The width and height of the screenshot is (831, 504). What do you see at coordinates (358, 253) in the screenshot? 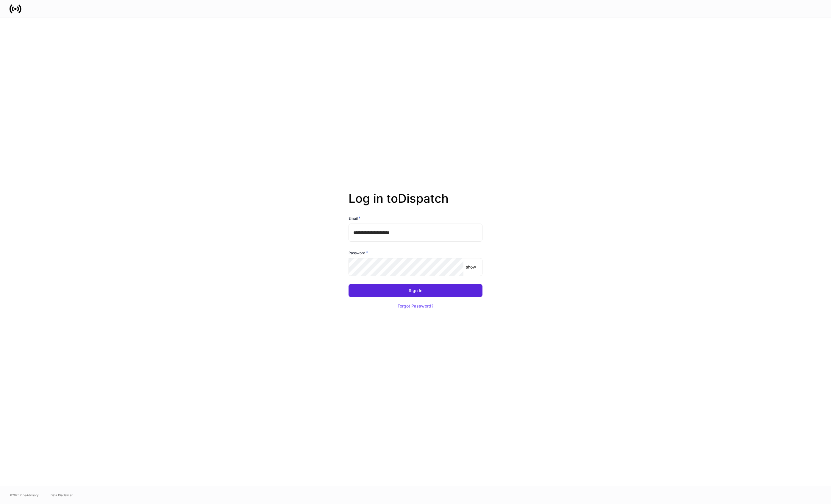
I see `h6: Password` at bounding box center [358, 253].